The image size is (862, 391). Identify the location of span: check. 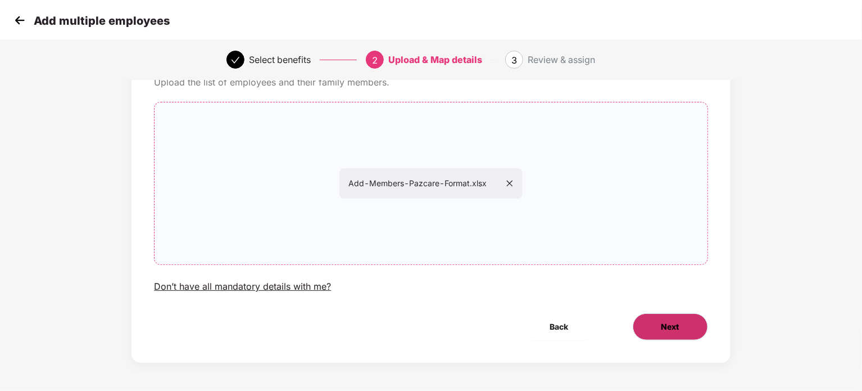
(236, 60).